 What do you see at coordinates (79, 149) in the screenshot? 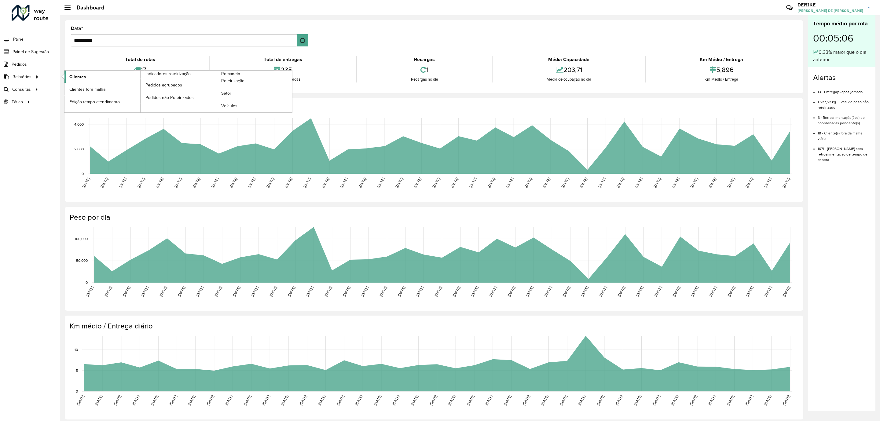
I see `text: 2,000` at bounding box center [79, 149].